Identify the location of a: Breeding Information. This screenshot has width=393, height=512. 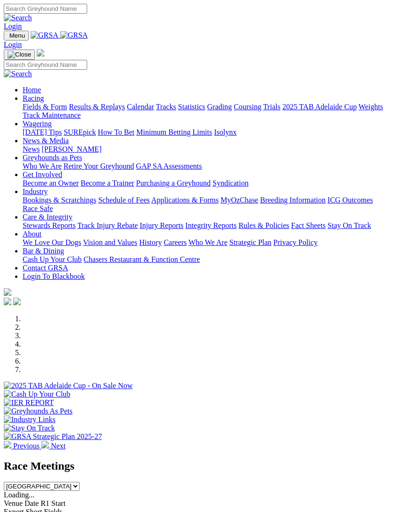
(293, 200).